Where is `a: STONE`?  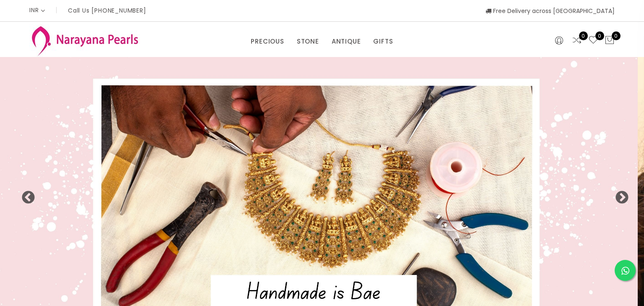 a: STONE is located at coordinates (308, 42).